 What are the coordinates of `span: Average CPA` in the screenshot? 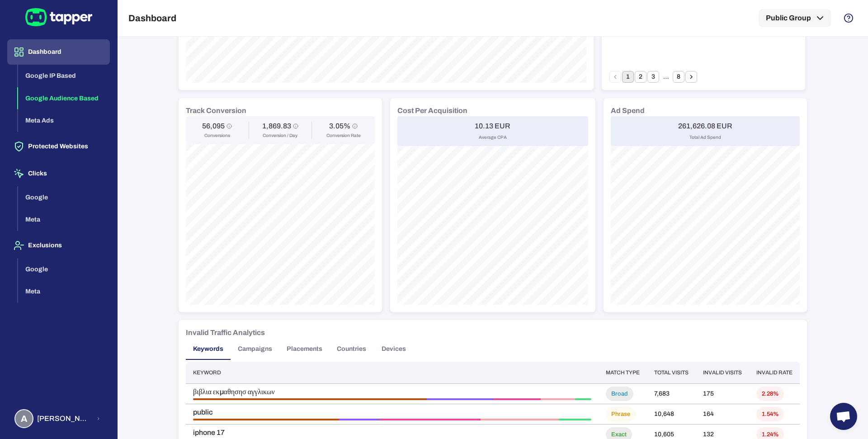 It's located at (493, 138).